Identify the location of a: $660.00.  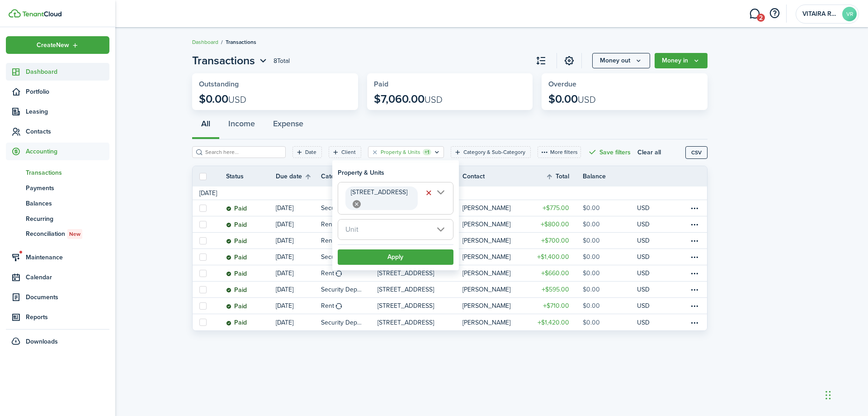
(555, 273).